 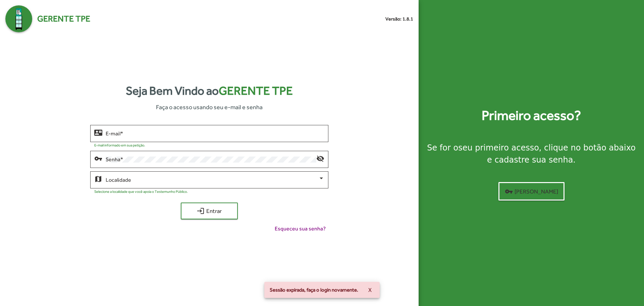 I want to click on strong: Seja Bem Vindo ao, so click(x=209, y=91).